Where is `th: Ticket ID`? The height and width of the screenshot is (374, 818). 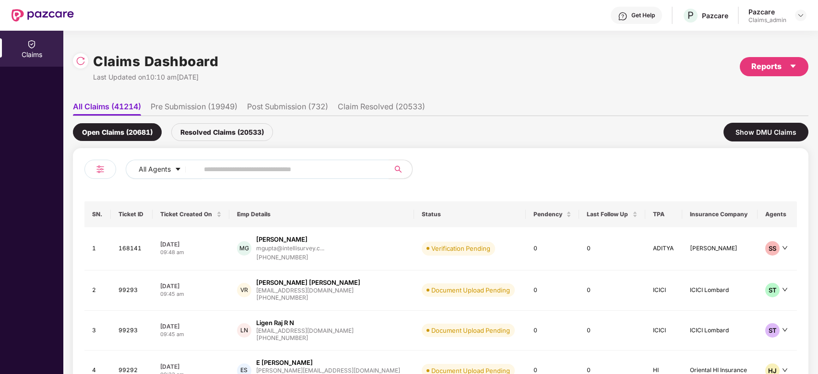 th: Ticket ID is located at coordinates (131, 214).